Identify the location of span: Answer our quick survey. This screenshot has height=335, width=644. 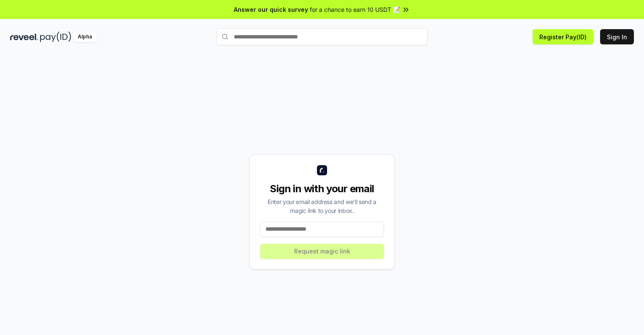
(271, 9).